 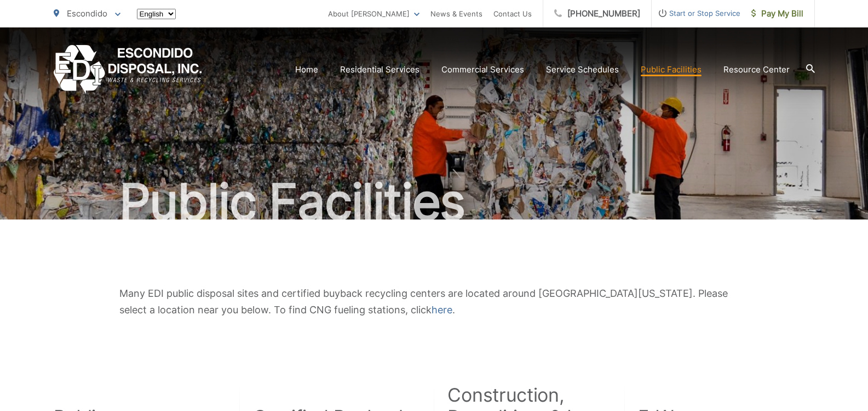 I want to click on a: Commercial Services, so click(x=482, y=70).